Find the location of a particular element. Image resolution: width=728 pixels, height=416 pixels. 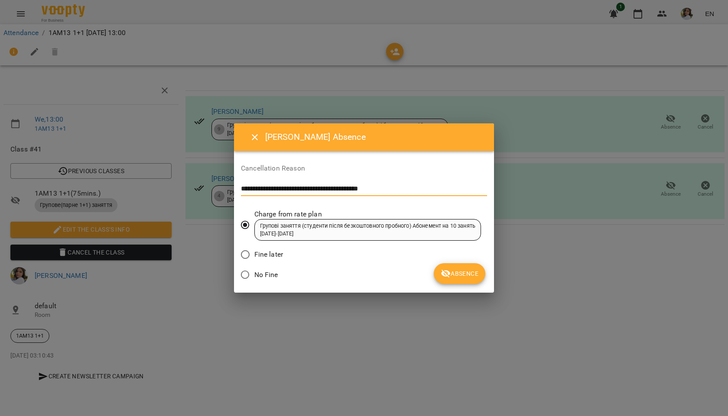

span: Fine later is located at coordinates (268, 255).